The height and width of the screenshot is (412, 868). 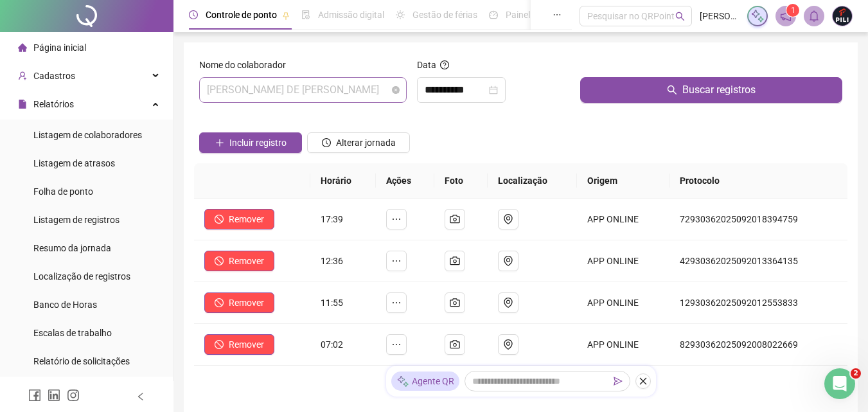 I want to click on span: file, so click(x=23, y=104).